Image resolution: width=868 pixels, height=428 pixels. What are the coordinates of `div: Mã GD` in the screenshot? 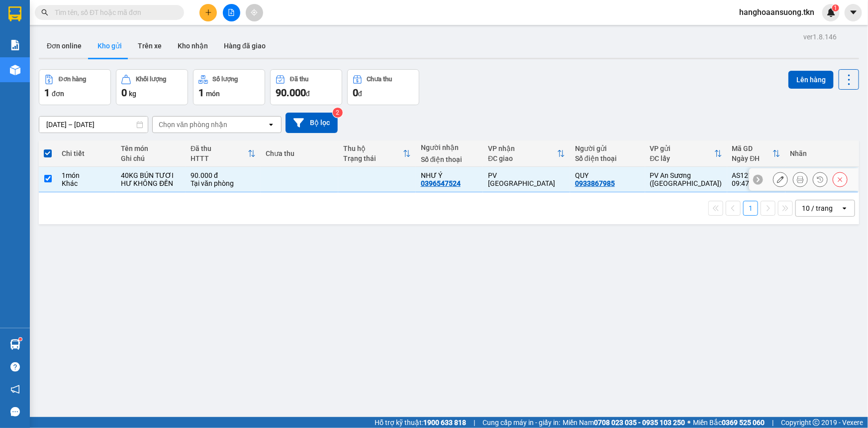 It's located at (752, 148).